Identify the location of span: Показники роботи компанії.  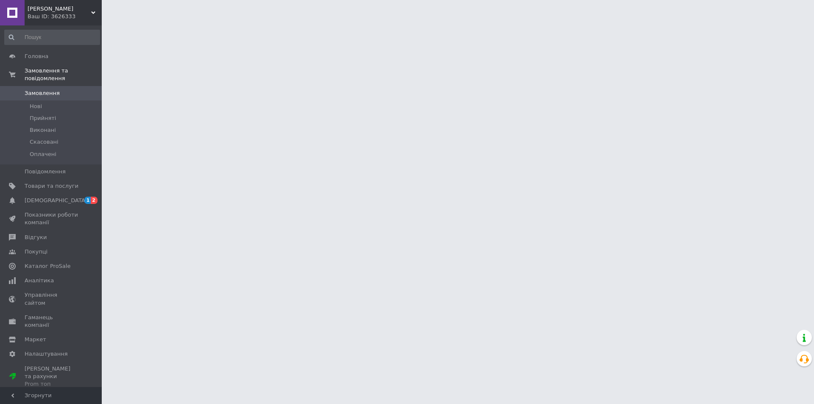
(51, 219).